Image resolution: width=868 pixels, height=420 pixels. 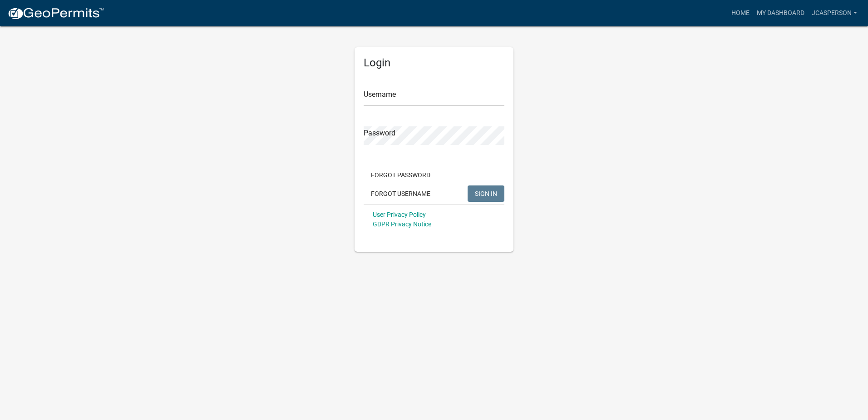 What do you see at coordinates (434, 63) in the screenshot?
I see `h5: Login` at bounding box center [434, 63].